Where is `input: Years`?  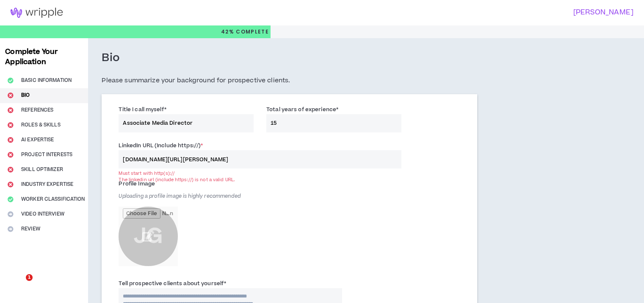 input: Years is located at coordinates (334, 123).